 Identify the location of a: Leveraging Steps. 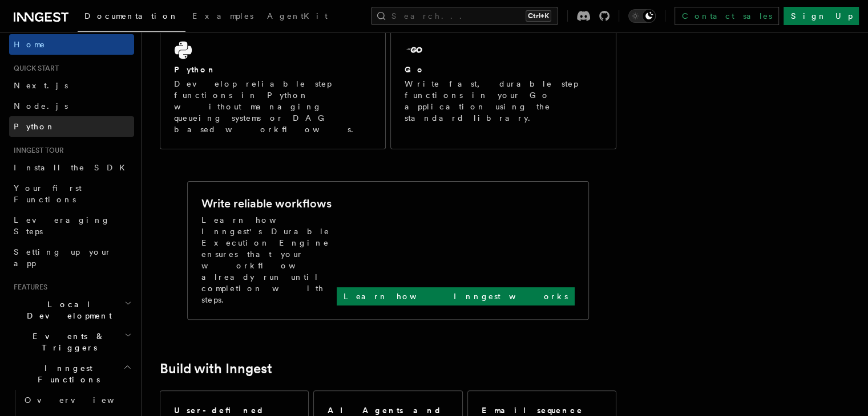
(72, 226).